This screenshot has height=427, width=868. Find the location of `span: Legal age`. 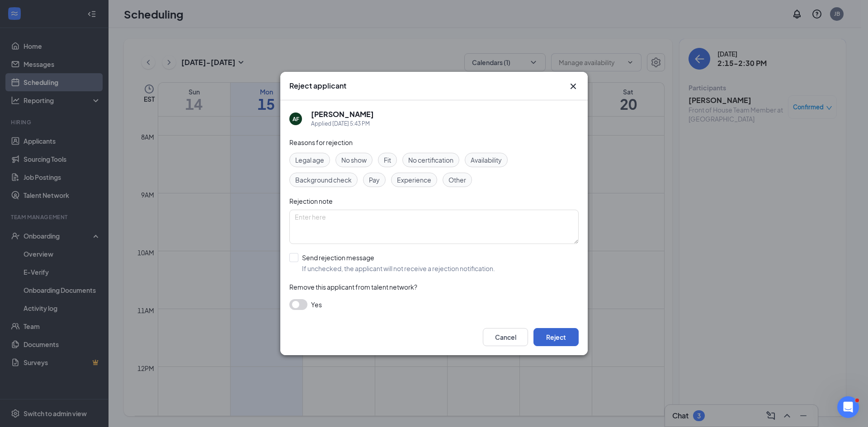

span: Legal age is located at coordinates (310, 160).